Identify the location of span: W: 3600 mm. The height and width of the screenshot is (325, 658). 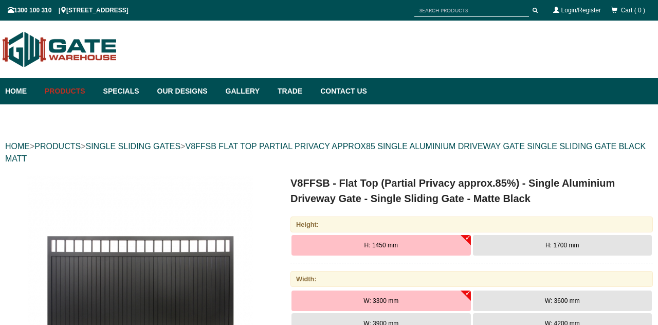
(562, 301).